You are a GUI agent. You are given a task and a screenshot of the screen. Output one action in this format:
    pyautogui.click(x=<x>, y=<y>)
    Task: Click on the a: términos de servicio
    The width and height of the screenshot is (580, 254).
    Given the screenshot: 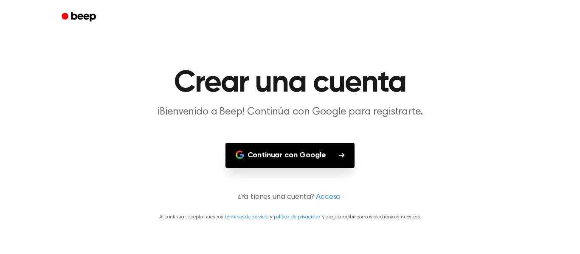 What is the action you would take?
    pyautogui.click(x=247, y=217)
    